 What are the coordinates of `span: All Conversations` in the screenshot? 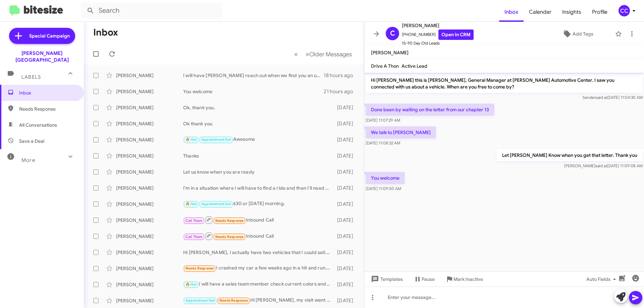 It's located at (38, 125).